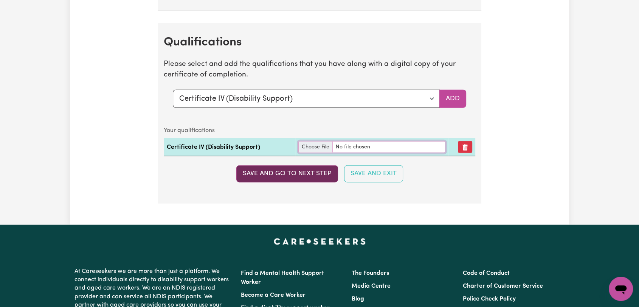 The width and height of the screenshot is (639, 307). What do you see at coordinates (374, 174) in the screenshot?
I see `button: Save and Exit` at bounding box center [374, 174].